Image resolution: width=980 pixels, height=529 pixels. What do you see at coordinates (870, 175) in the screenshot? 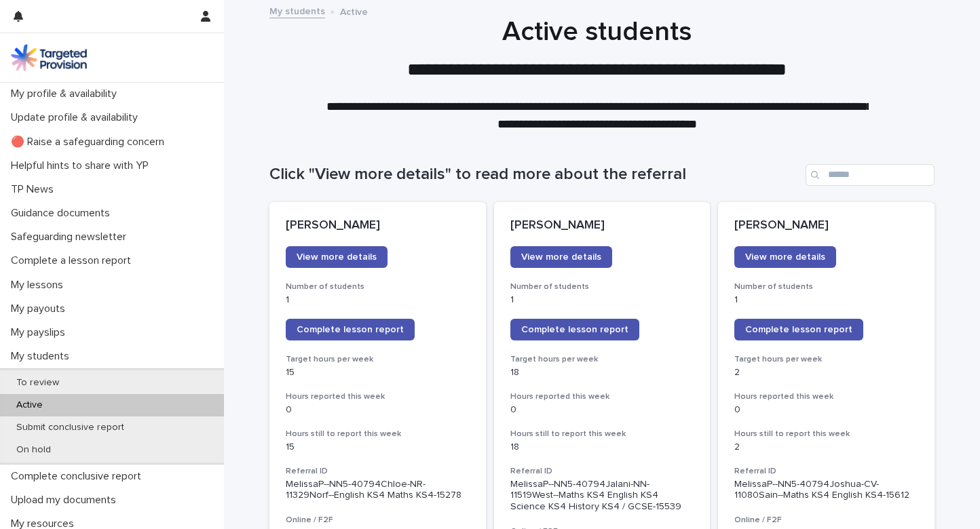
I see `input: Search` at bounding box center [870, 175].